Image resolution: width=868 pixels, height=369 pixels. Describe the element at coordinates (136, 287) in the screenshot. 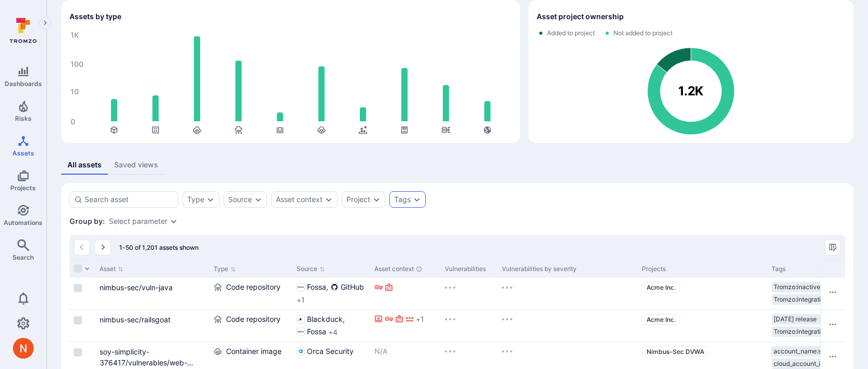

I see `a: nimbus-sec/vuln-java` at that location.